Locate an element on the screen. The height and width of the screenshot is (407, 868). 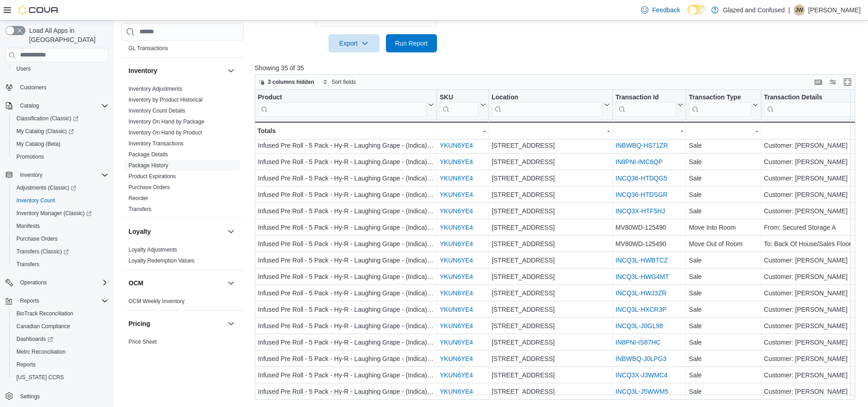
span: My Catalog (Beta) is located at coordinates (38, 144).